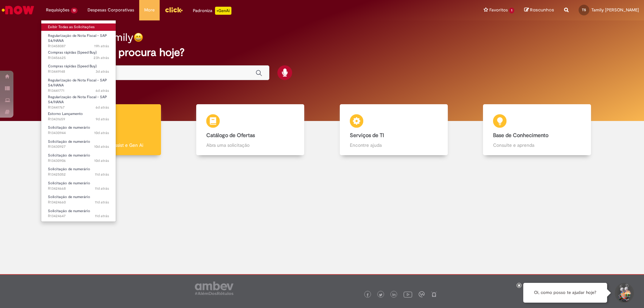  What do you see at coordinates (107, 130) in the screenshot?
I see `a: Tirar dúvidas Tirar dúvidas com Lupi Assist e Gen Ai` at bounding box center [107, 130].